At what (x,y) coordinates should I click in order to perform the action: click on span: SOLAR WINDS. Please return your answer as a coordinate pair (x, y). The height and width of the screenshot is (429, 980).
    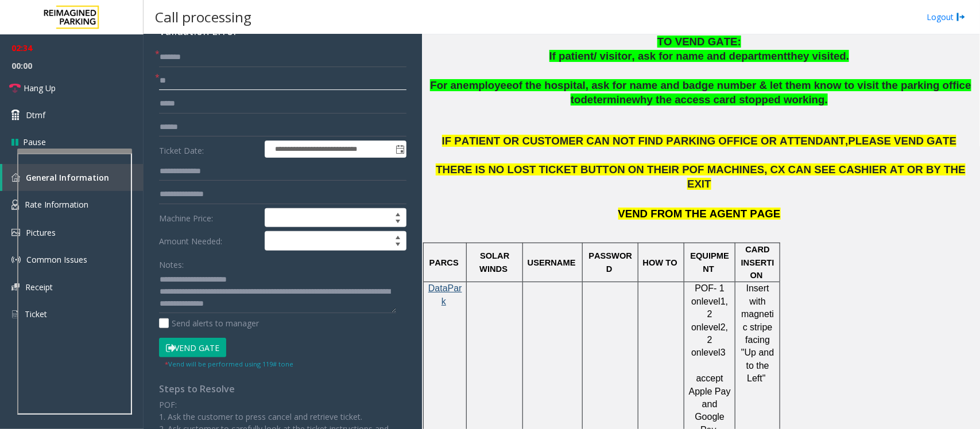
    Looking at the image, I should click on (496, 262).